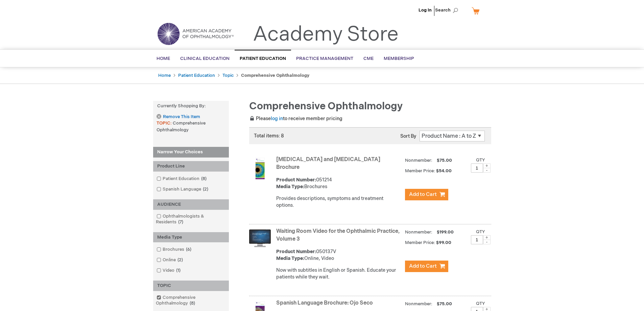 The height and width of the screenshot is (311, 644). I want to click on a: Remove This Item, so click(178, 117).